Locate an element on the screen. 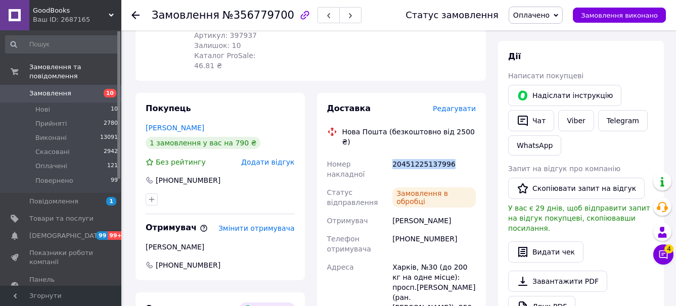 This screenshot has width=676, height=306. div: 20451225137996 is located at coordinates (434, 169).